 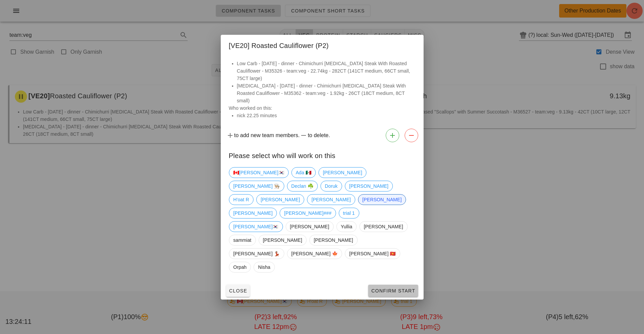 What do you see at coordinates (322, 155) in the screenshot?
I see `div: Please select who will work on this` at bounding box center [322, 155].